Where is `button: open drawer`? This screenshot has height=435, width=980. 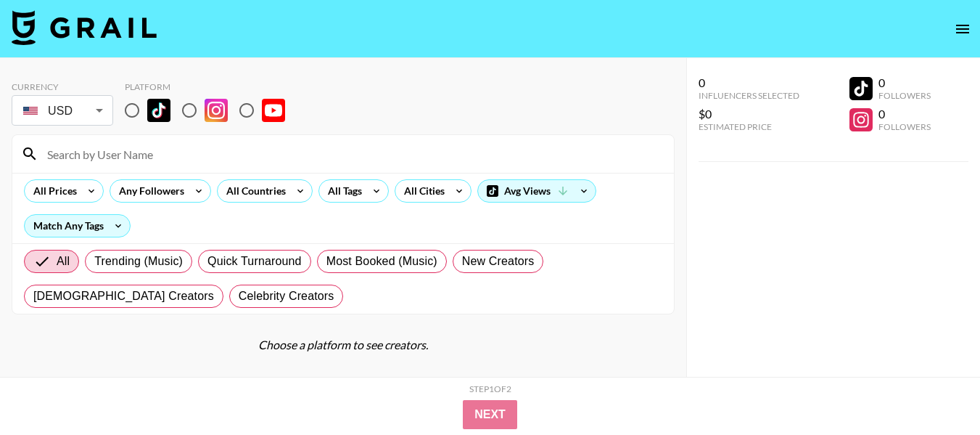 button: open drawer is located at coordinates (962, 29).